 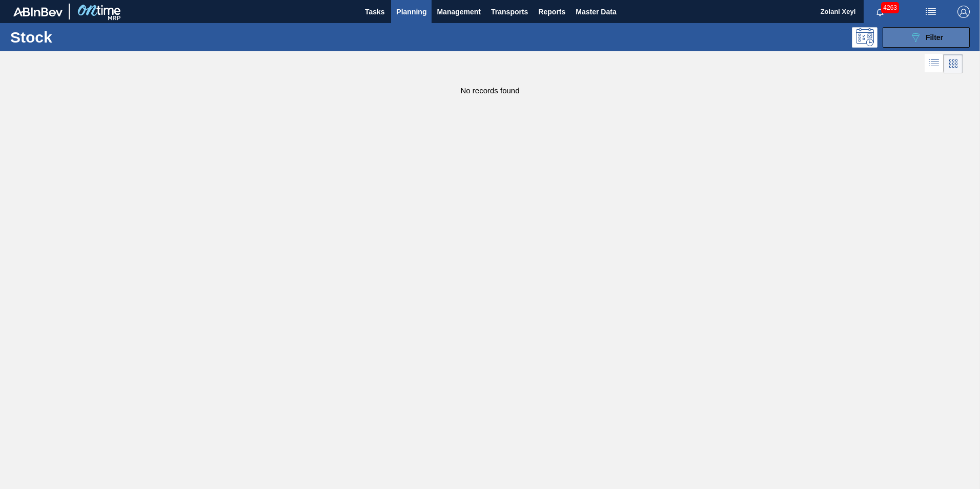 What do you see at coordinates (953, 64) in the screenshot?
I see `div: Card Vision` at bounding box center [953, 64].